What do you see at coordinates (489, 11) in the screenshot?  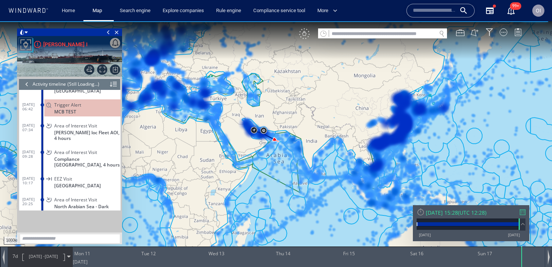 I see `div: Filter` at bounding box center [489, 11].